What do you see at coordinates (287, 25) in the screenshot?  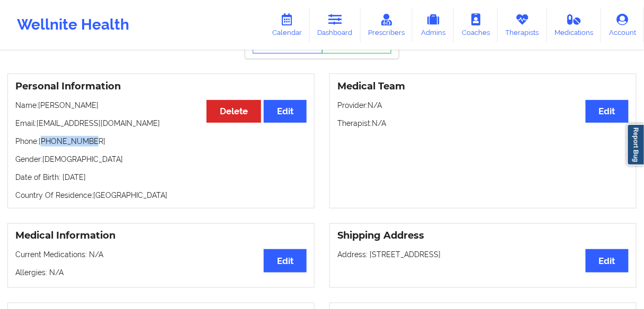 I see `a: Calendar` at bounding box center [287, 25].